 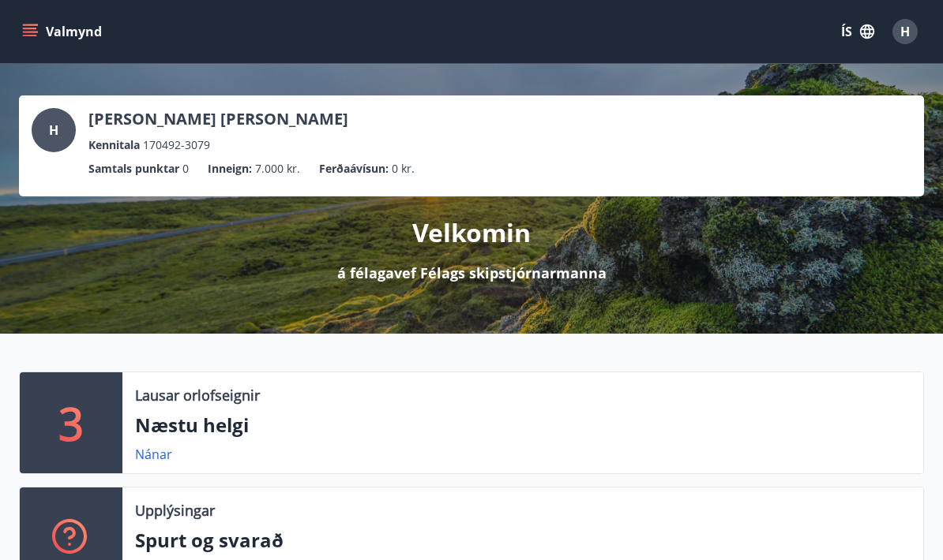 I want to click on p: á félagavef Félags skipstjórnarmanna, so click(x=472, y=274).